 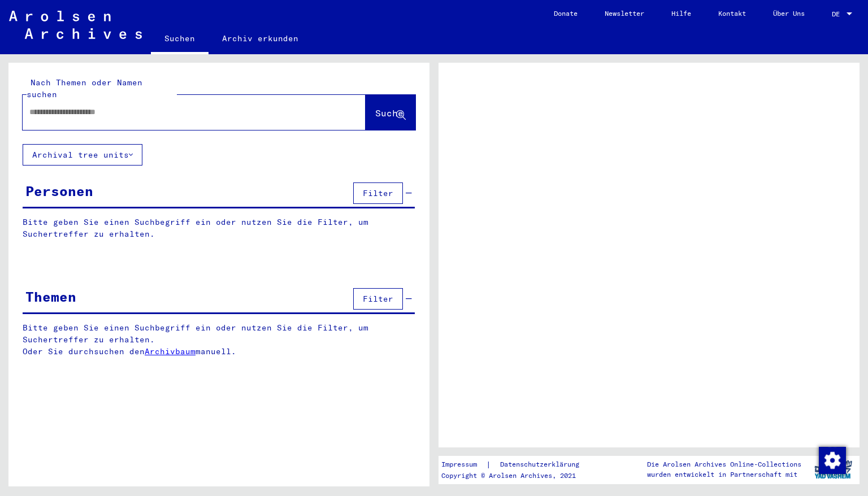 What do you see at coordinates (838, 14) in the screenshot?
I see `span: DE` at bounding box center [838, 14].